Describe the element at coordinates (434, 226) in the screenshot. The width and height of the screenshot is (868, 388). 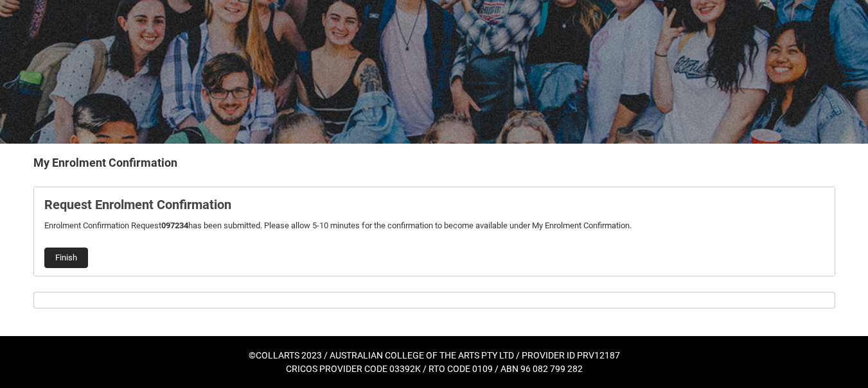
I see `p: Enrolment Confirmation Request has been submitted. Please allow 5-10 minutes for the confirmation...` at that location.